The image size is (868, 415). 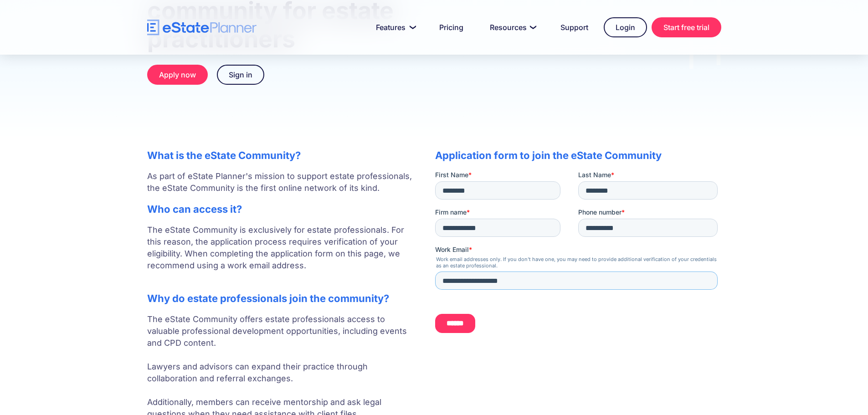 I want to click on a: Resources, so click(x=512, y=27).